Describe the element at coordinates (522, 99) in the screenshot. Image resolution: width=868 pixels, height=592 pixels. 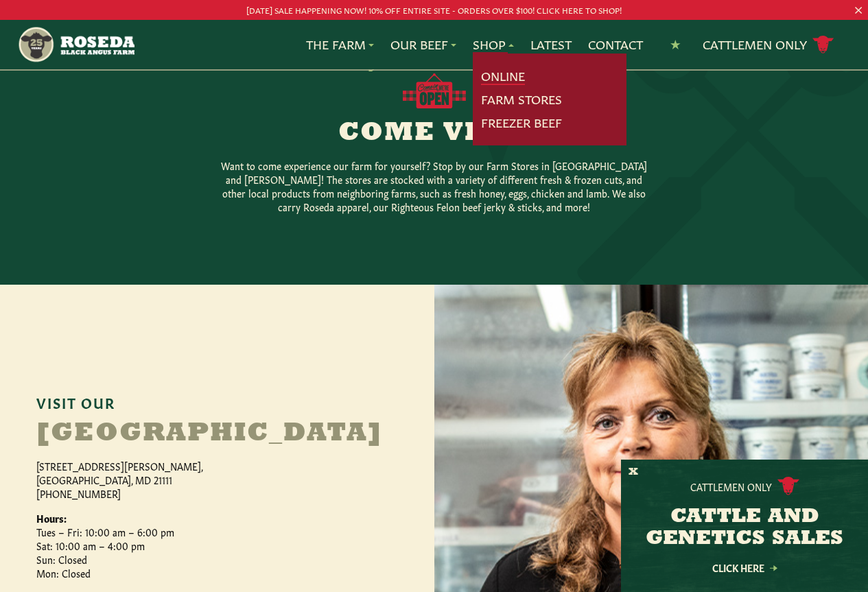
I see `a: Farm Stores` at that location.